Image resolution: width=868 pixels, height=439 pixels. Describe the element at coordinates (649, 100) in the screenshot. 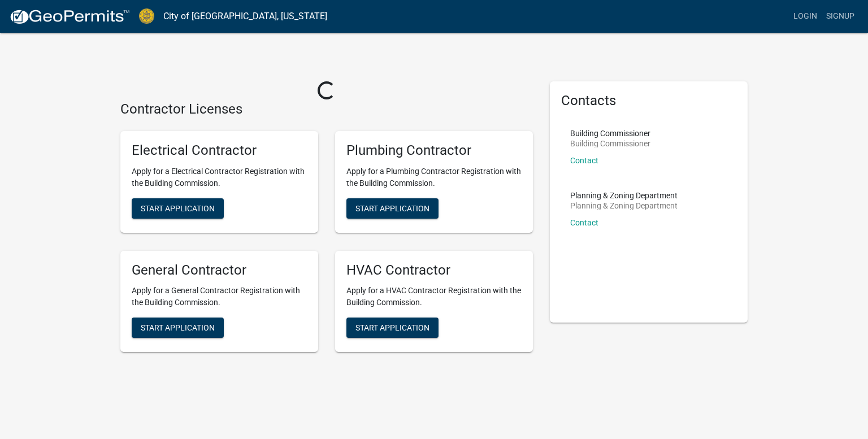

I see `h5: Contacts` at that location.